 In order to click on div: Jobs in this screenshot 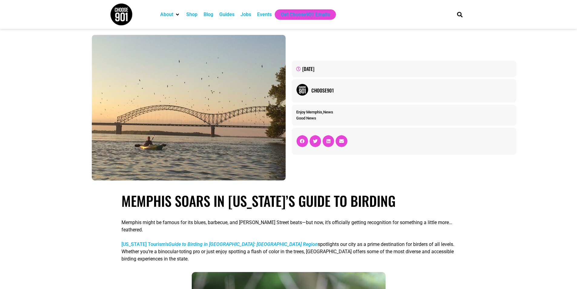, I will do `click(246, 15)`.